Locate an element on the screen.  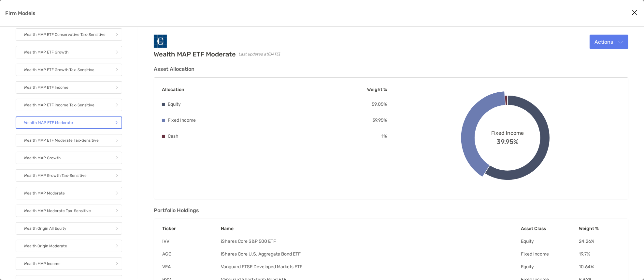
p: Cash is located at coordinates (173, 136).